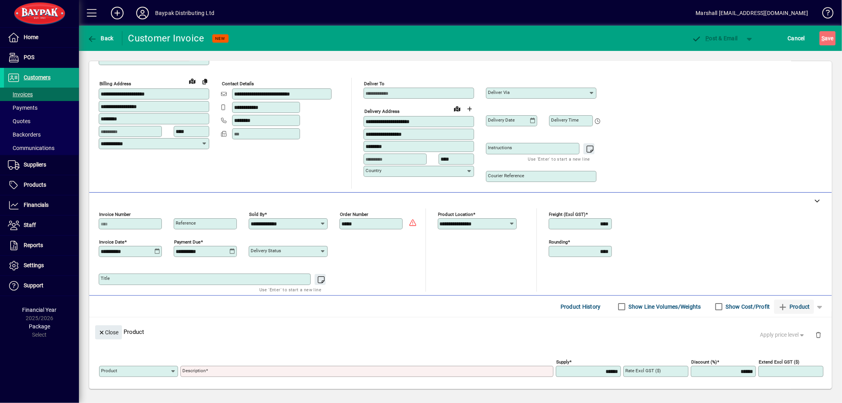 Image resolution: width=842 pixels, height=403 pixels. Describe the element at coordinates (374, 171) in the screenshot. I see `mat-label: Country` at that location.